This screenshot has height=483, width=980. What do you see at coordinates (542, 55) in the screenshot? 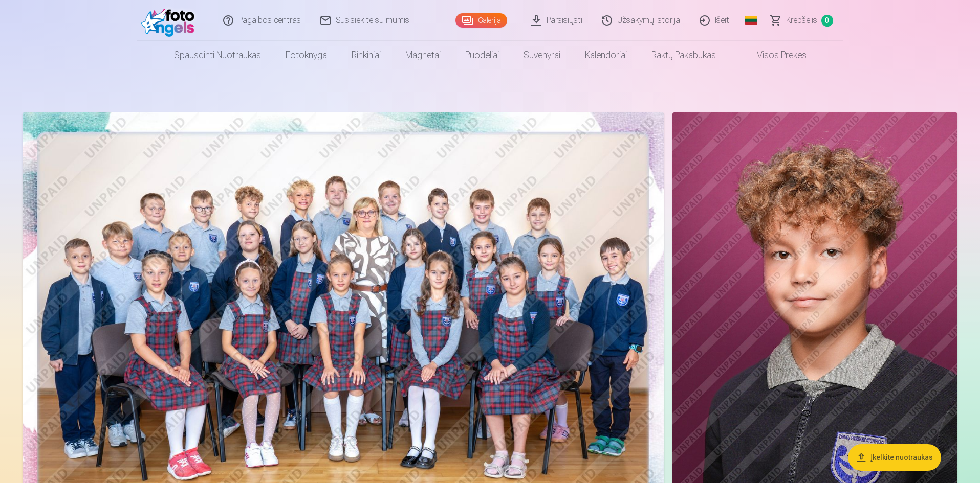
I see `a: Suvenyrai` at bounding box center [542, 55].